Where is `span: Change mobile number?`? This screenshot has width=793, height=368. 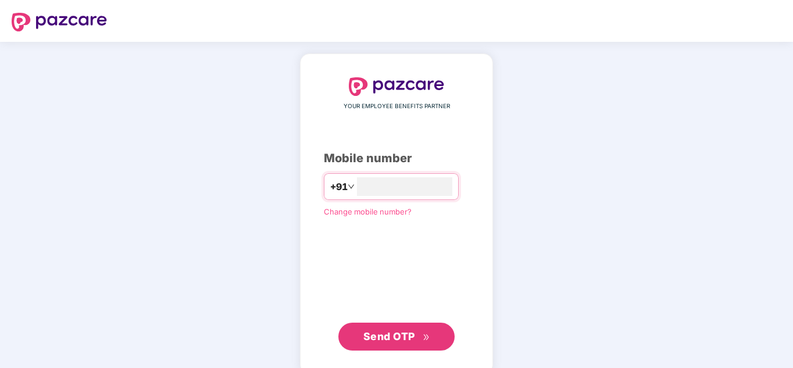
span: Change mobile number? is located at coordinates (367, 212).